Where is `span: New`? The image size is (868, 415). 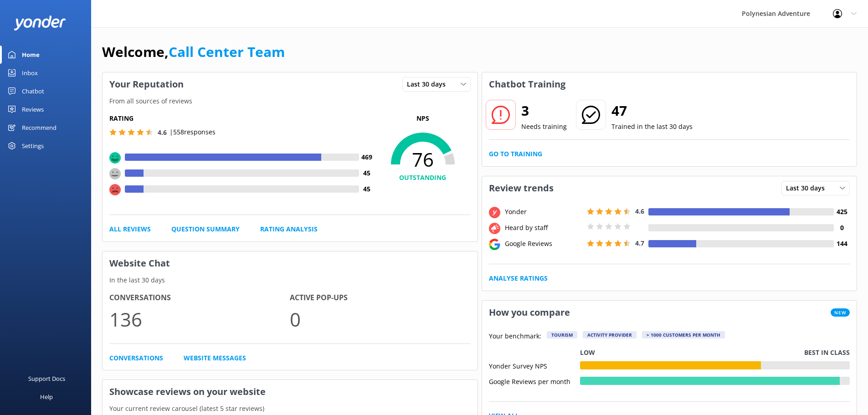 span: New is located at coordinates (840, 312).